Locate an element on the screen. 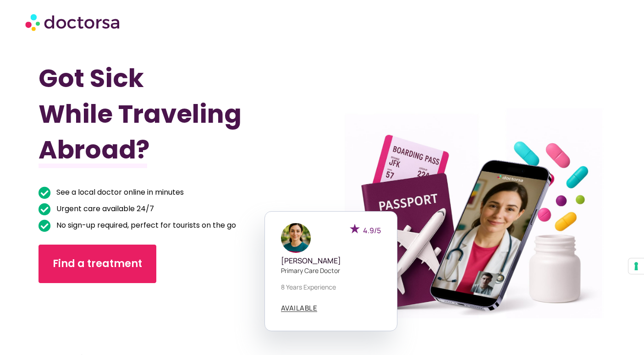 The image size is (644, 355). span: 4.9/5 is located at coordinates (372, 230).